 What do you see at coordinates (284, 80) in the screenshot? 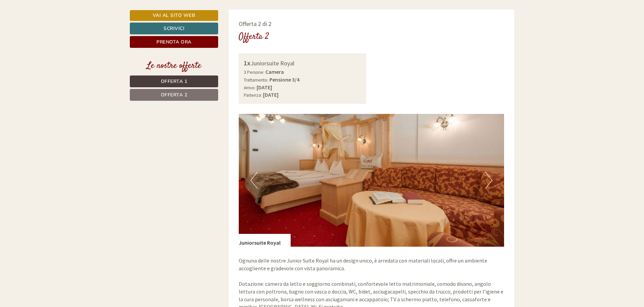
I see `b: Pensione 3/4` at bounding box center [284, 80].